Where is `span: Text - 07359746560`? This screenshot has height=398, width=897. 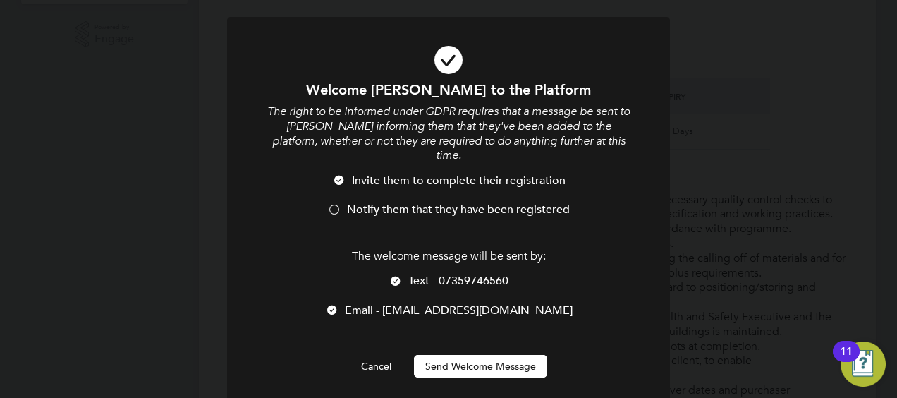 span: Text - 07359746560 is located at coordinates (459, 281).